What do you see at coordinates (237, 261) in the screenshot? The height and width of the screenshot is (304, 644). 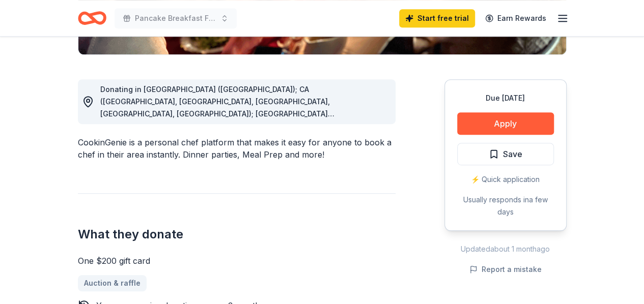 I see `div: One $200 gift card` at bounding box center [237, 261].